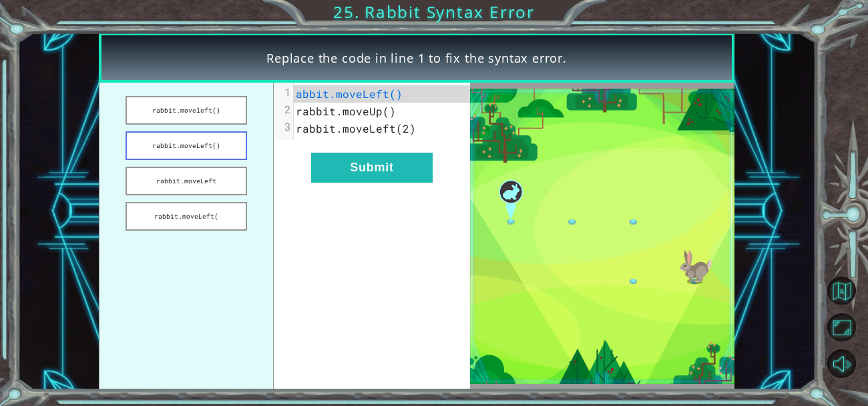 This screenshot has height=406, width=868. What do you see at coordinates (283, 109) in the screenshot?
I see `div: 2` at bounding box center [283, 109].